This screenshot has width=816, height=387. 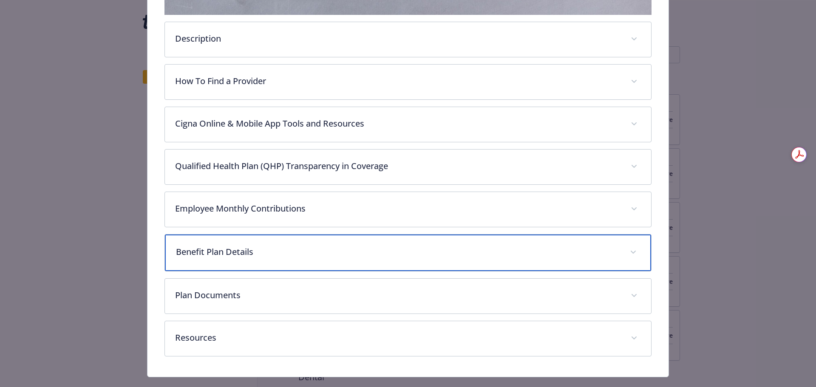 What do you see at coordinates (408, 296) in the screenshot?
I see `div: Plan Documents` at bounding box center [408, 296].